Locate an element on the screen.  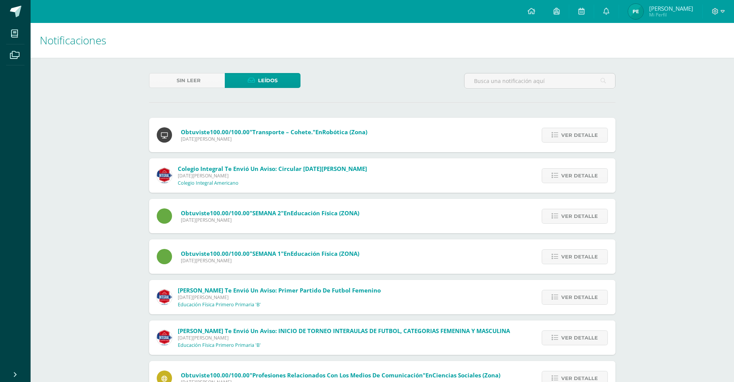
span: Notificaciones is located at coordinates (73, 40).